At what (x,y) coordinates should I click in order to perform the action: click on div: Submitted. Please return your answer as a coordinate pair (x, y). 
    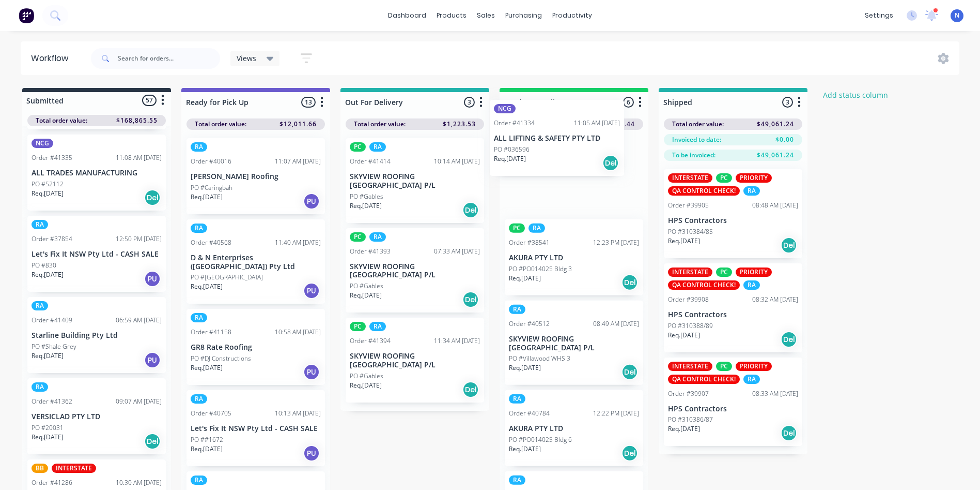
    Looking at the image, I should click on (44, 100).